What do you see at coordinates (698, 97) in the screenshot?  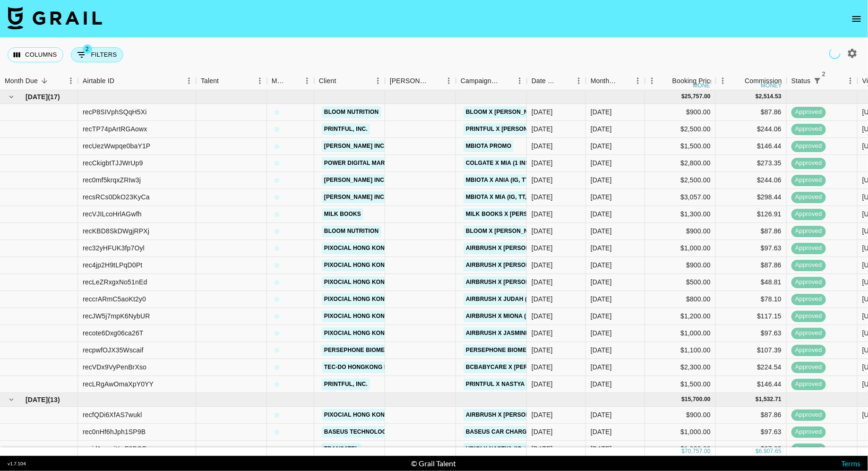 I see `div: 25,757.00` at bounding box center [698, 97].